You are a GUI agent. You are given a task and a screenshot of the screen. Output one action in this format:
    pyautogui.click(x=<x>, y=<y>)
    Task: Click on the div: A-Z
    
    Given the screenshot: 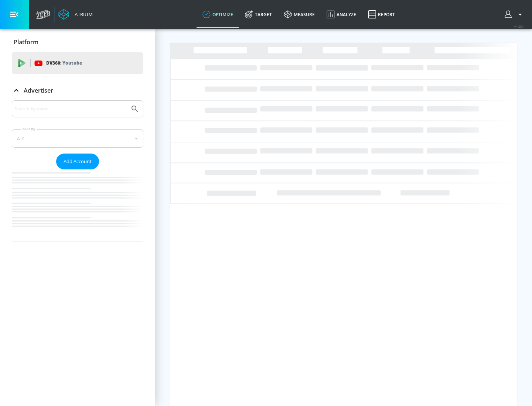 What is the action you would take?
    pyautogui.click(x=77, y=139)
    